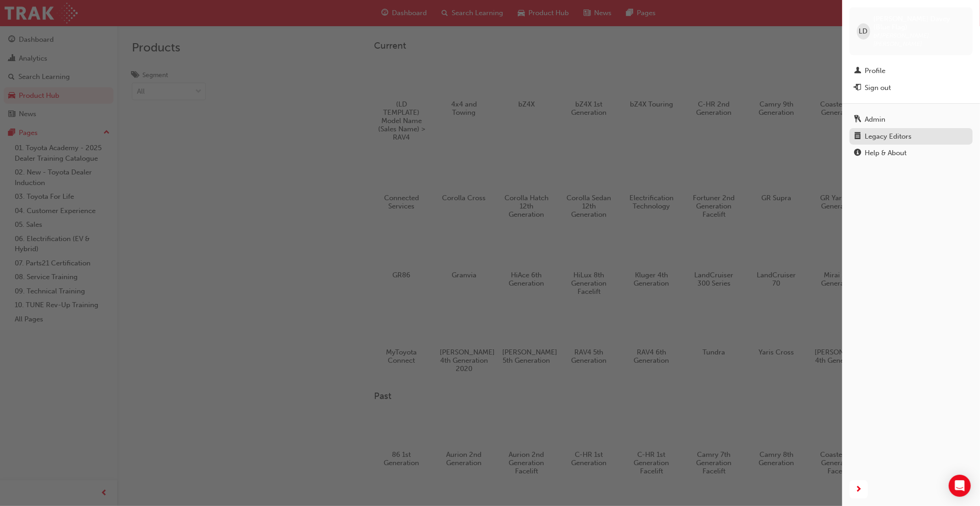  Describe the element at coordinates (858, 490) in the screenshot. I see `span: next-icon` at that location.